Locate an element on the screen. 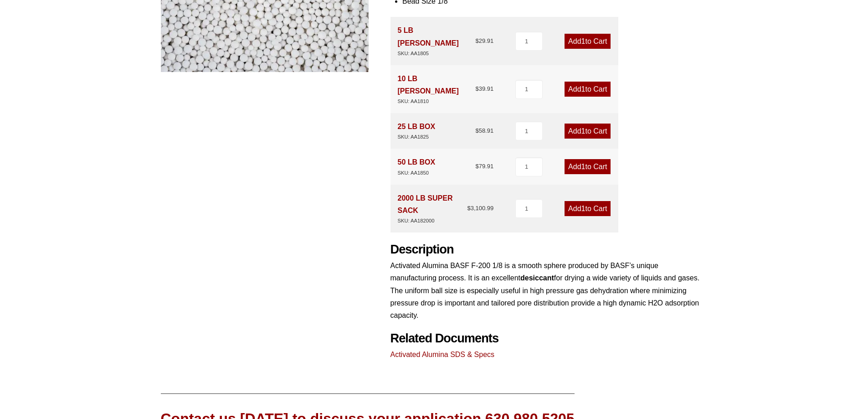 This screenshot has width=868, height=419. bdi: 3,100.99 is located at coordinates (480, 208).